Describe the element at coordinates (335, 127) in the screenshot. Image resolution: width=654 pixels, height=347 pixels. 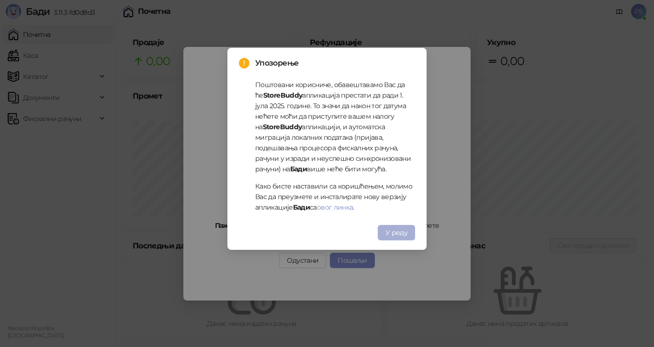
I see `p: Поштовани корисниче, обавештавамо Вас да ће апликација престати да ради 1. јула 2025. године. То ...` at that location.